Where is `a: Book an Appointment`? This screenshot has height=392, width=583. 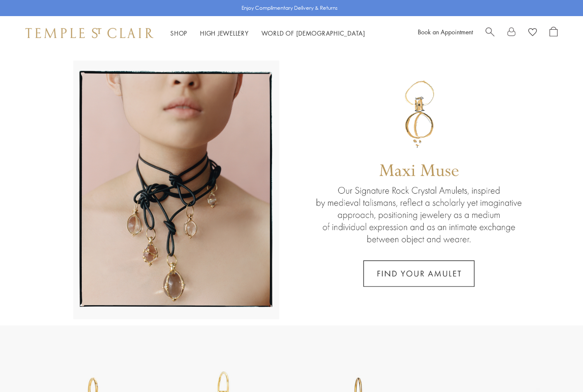 a: Book an Appointment is located at coordinates (445, 32).